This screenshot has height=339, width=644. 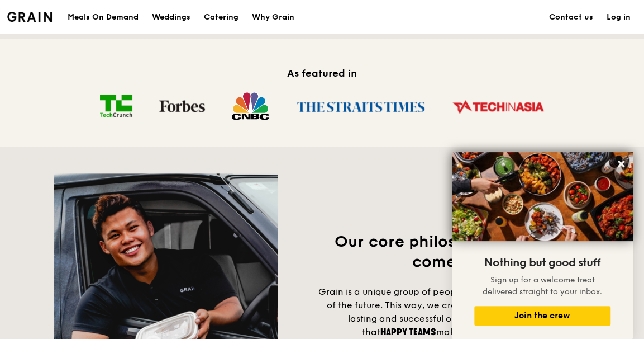 I want to click on img: DSC07876-Edit02-Large.jpeg, so click(x=543, y=196).